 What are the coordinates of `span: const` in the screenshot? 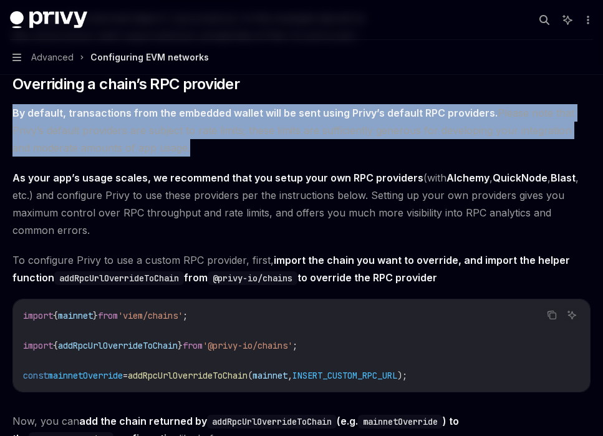 It's located at (36, 376).